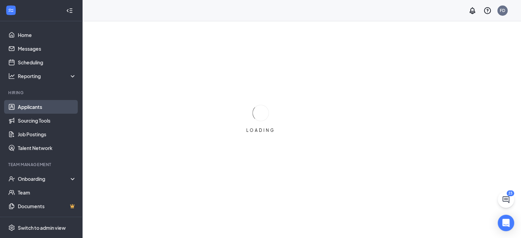  Describe the element at coordinates (261, 130) in the screenshot. I see `div: LOADING` at that location.